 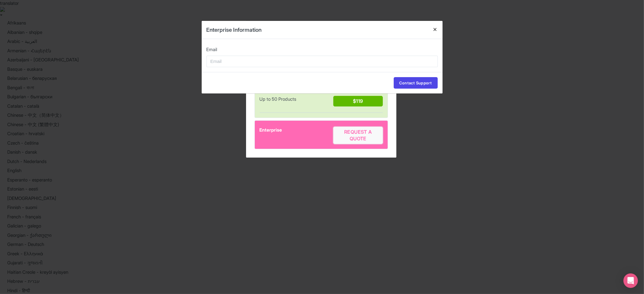 What do you see at coordinates (212, 50) in the screenshot?
I see `label: Email` at bounding box center [212, 50].